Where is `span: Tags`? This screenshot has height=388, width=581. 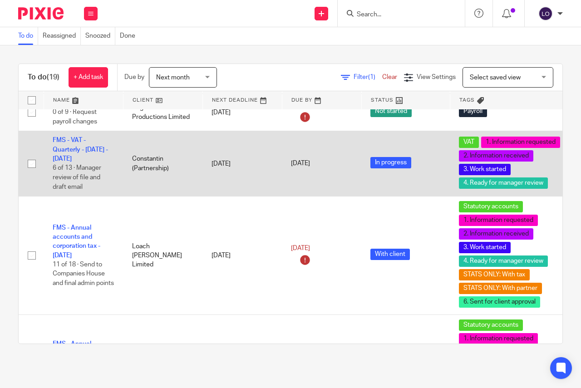 span: Tags is located at coordinates (467, 100).